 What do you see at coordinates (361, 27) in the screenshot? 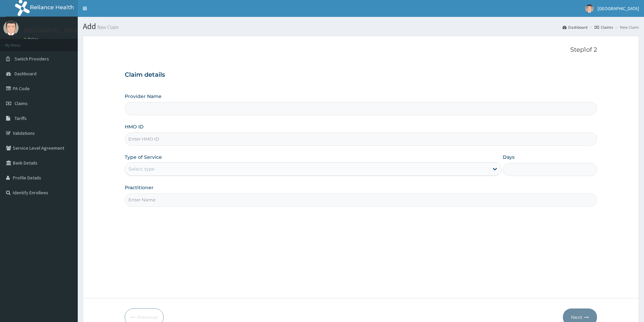
I see `h1: Add` at bounding box center [361, 27].